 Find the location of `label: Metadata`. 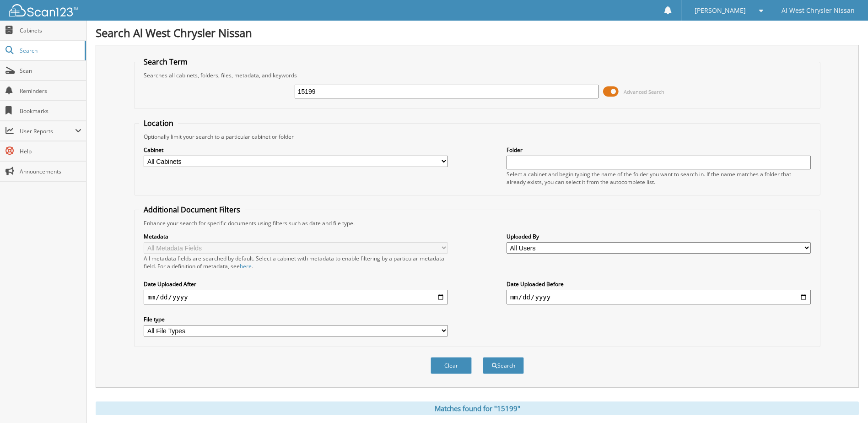

label: Metadata is located at coordinates (296, 236).